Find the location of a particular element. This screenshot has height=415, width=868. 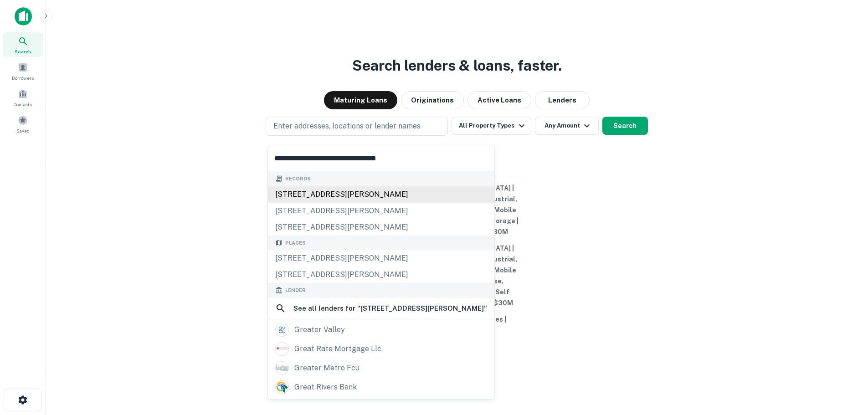

h3: Search lenders & loans, faster. is located at coordinates (457, 65).